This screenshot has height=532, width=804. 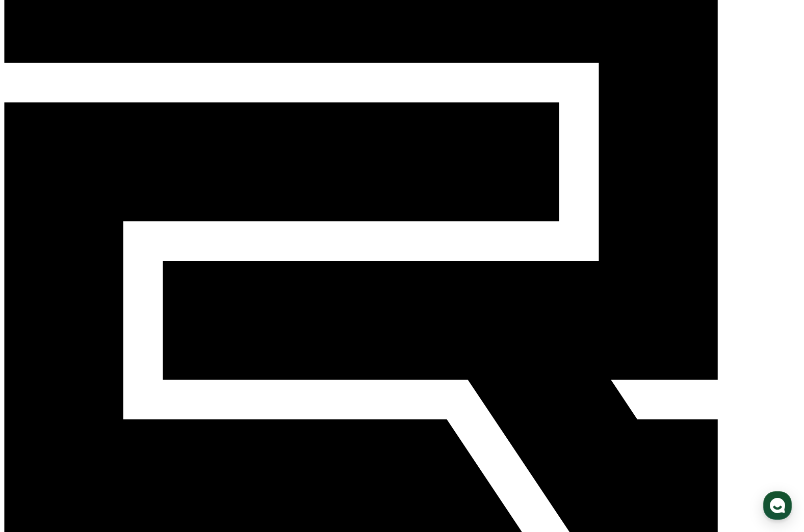 I want to click on a: 설정, so click(x=164, y=336).